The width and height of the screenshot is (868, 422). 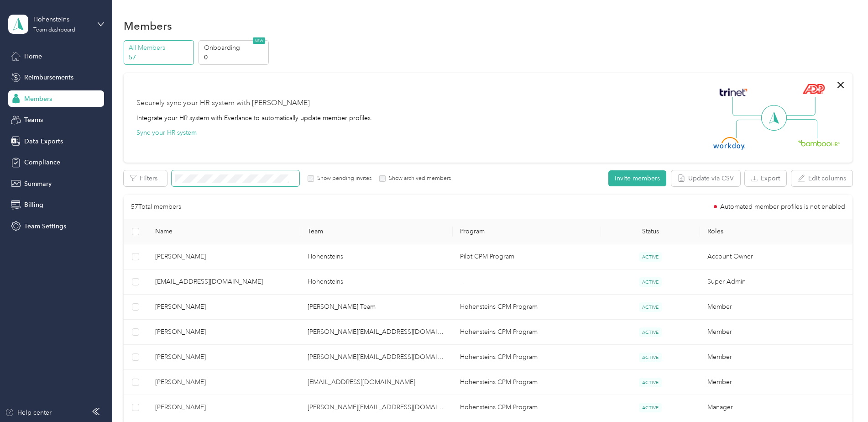 What do you see at coordinates (822, 178) in the screenshot?
I see `button: Edit columns` at bounding box center [822, 178].